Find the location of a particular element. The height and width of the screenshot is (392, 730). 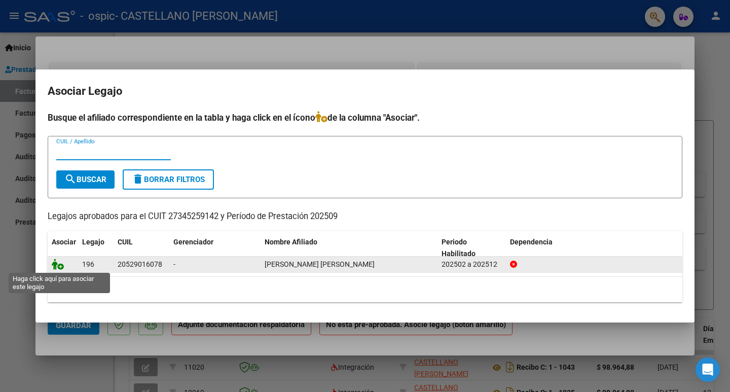

div: Open Intercom Messenger is located at coordinates (708, 370).